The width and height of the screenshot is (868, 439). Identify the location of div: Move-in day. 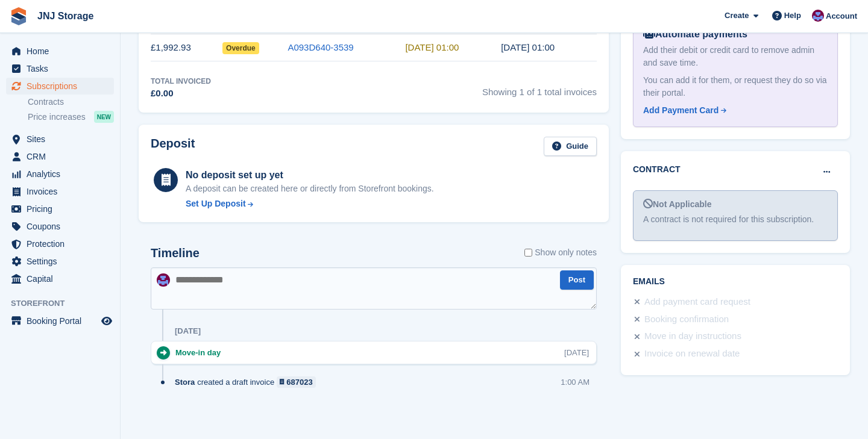
(201, 353).